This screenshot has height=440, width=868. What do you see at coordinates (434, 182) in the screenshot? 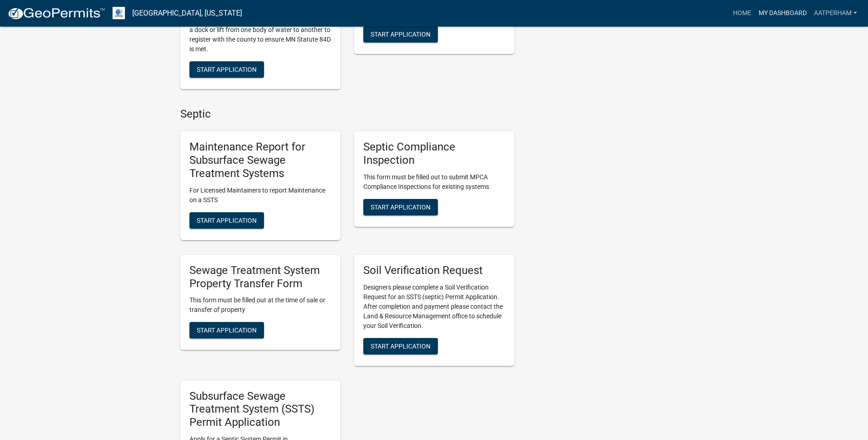
I see `p: This form must be filled out to submit MPCA Compliance Inspections for existing systems` at bounding box center [434, 182].